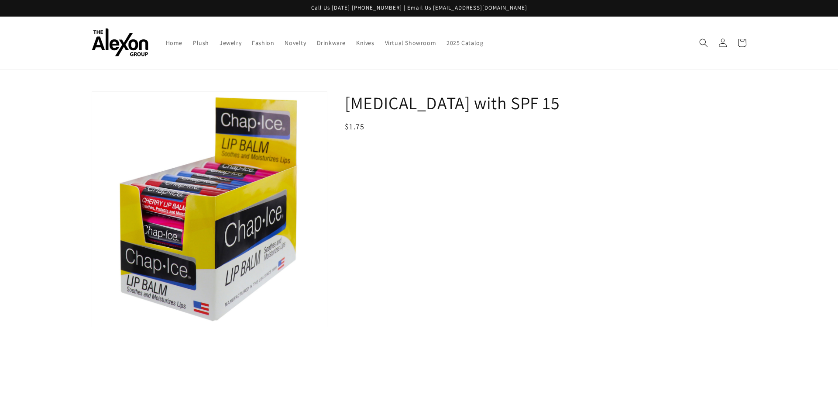  I want to click on a: Knives, so click(365, 43).